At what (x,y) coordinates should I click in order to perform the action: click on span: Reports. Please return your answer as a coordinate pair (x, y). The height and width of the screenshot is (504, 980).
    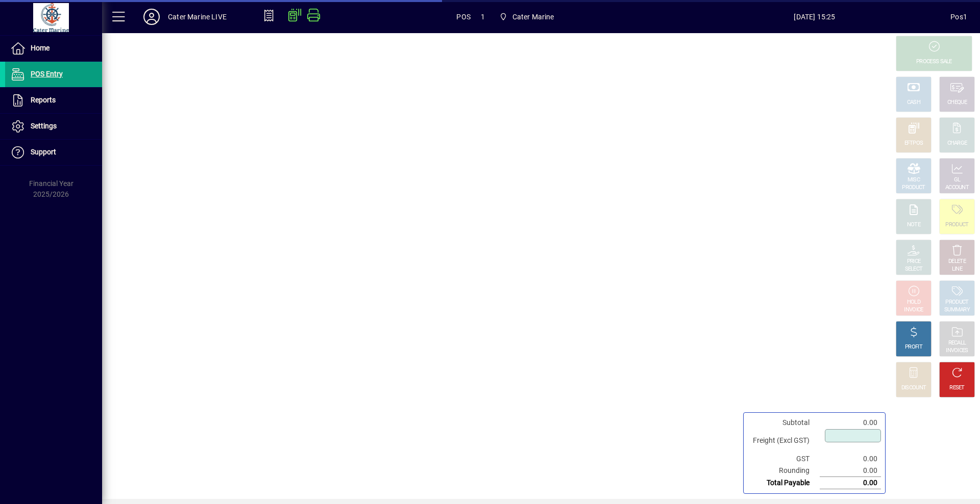
    Looking at the image, I should click on (43, 100).